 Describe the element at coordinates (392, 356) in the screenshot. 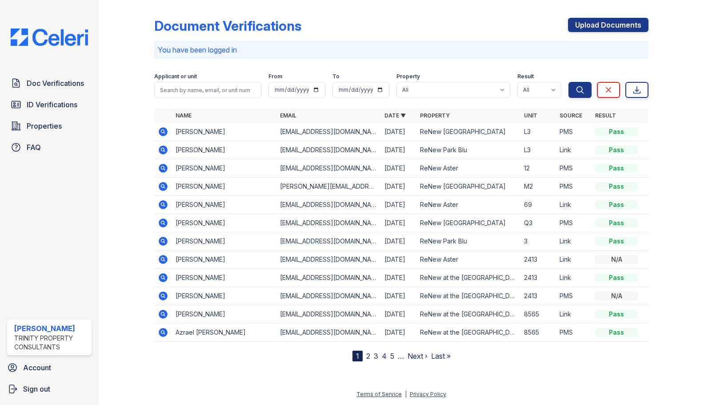

I see `a: 5` at that location.